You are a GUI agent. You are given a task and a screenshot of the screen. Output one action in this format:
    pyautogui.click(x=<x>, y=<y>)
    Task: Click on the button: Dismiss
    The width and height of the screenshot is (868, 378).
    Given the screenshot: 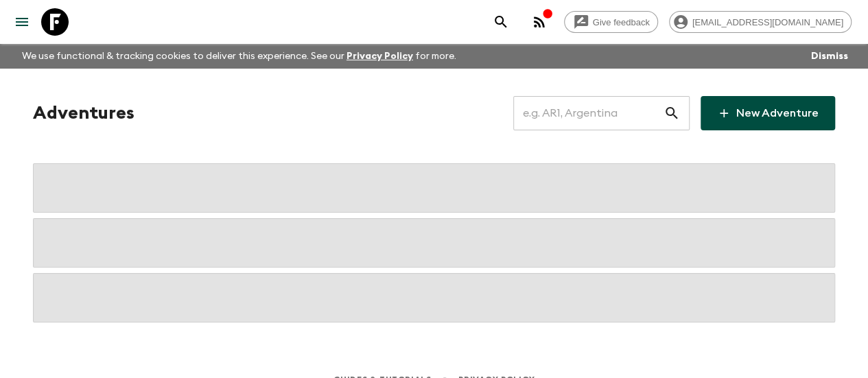 What is the action you would take?
    pyautogui.click(x=830, y=56)
    